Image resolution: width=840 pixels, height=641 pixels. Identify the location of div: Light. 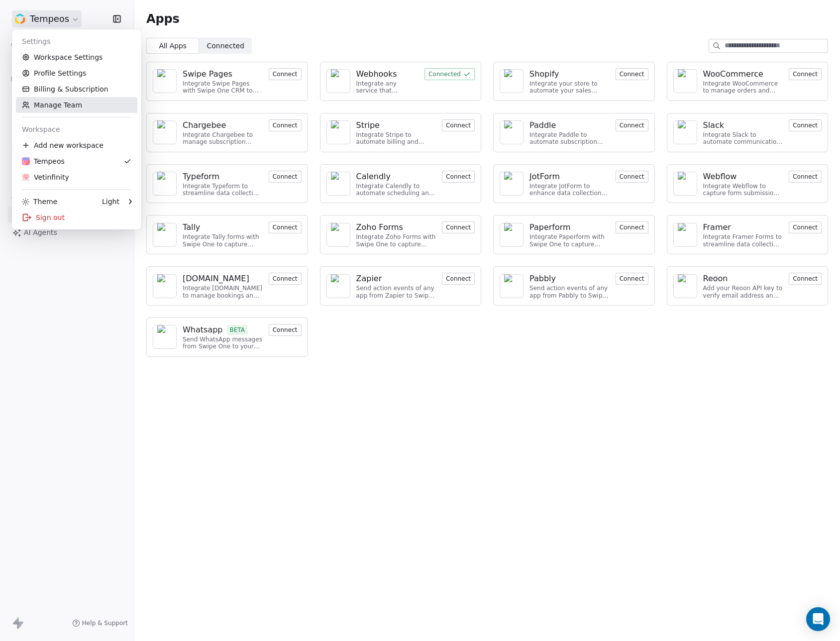
(111, 202).